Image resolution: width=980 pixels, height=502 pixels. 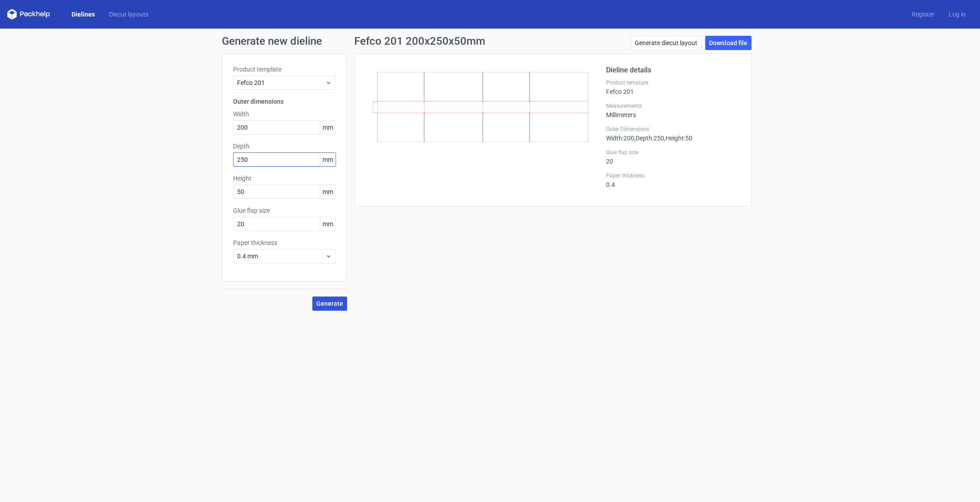 What do you see at coordinates (728, 43) in the screenshot?
I see `a: Download file` at bounding box center [728, 43].